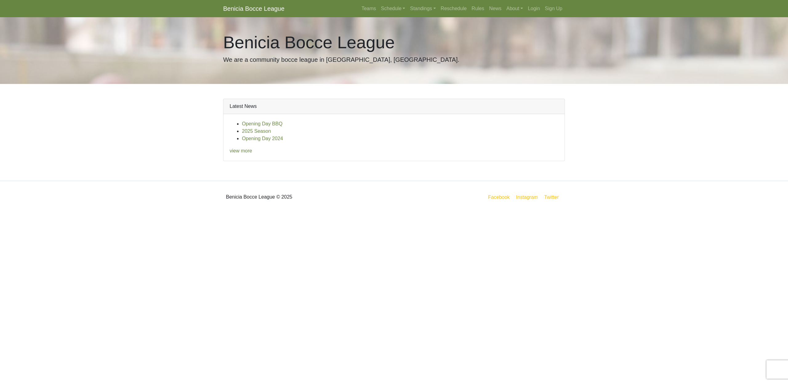 This screenshot has width=788, height=383. What do you see at coordinates (526, 197) in the screenshot?
I see `a: Instagram` at bounding box center [526, 197].